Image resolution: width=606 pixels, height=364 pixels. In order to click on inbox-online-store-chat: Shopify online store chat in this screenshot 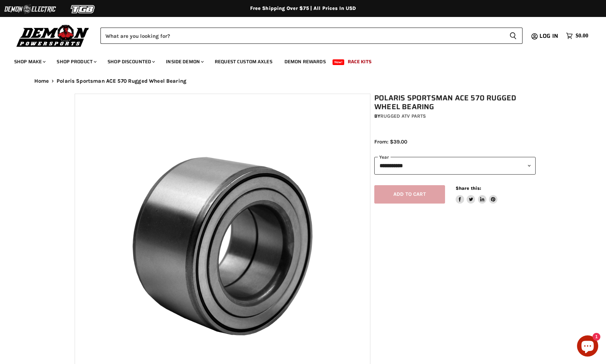, I will do `click(587, 347)`.